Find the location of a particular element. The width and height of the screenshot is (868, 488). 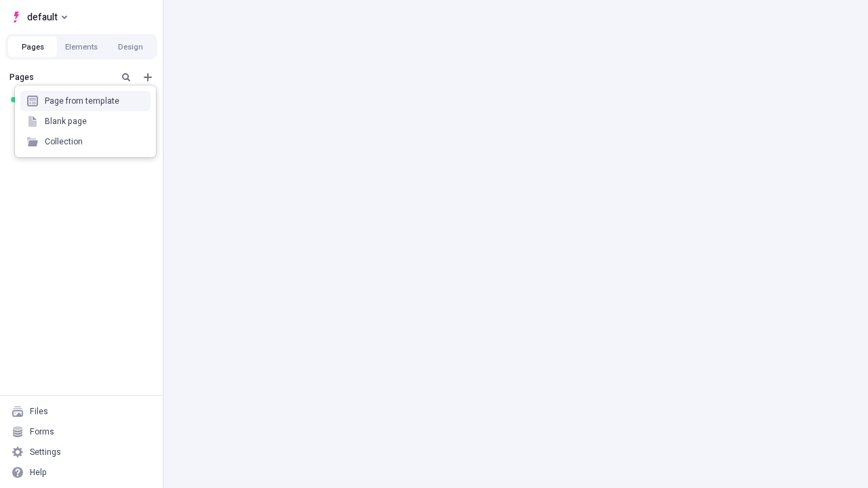

button: Add new is located at coordinates (148, 77).